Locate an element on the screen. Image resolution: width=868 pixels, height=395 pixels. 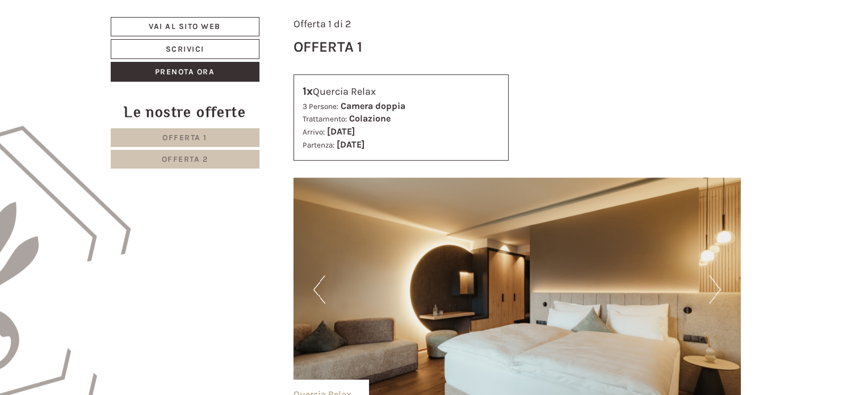
b: Camera doppia is located at coordinates (373, 105).